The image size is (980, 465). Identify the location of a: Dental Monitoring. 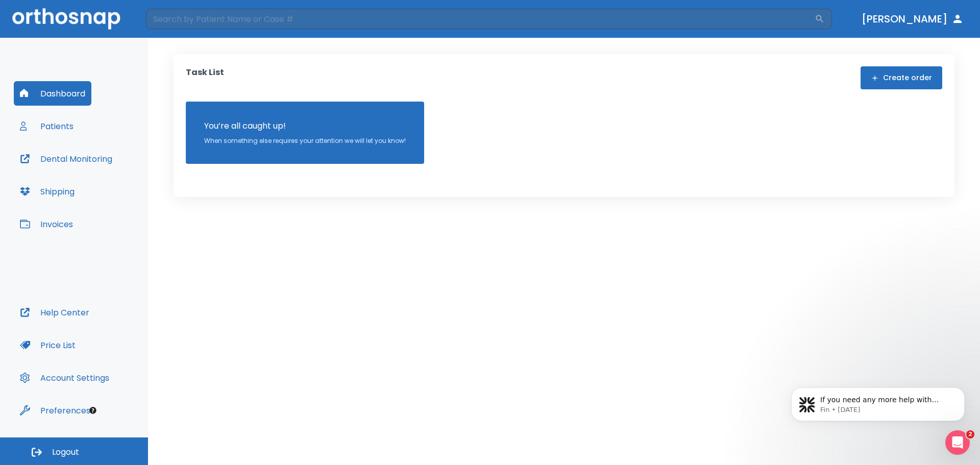
(66, 159).